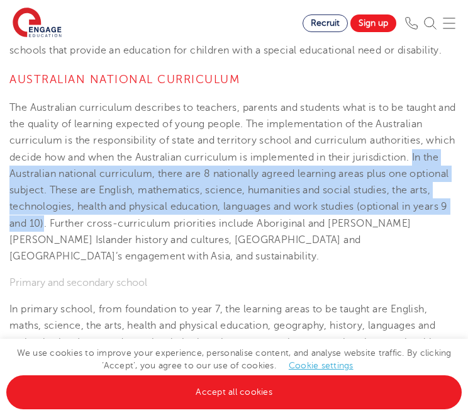 The width and height of the screenshot is (468, 420). I want to click on img: Phone, so click(411, 23).